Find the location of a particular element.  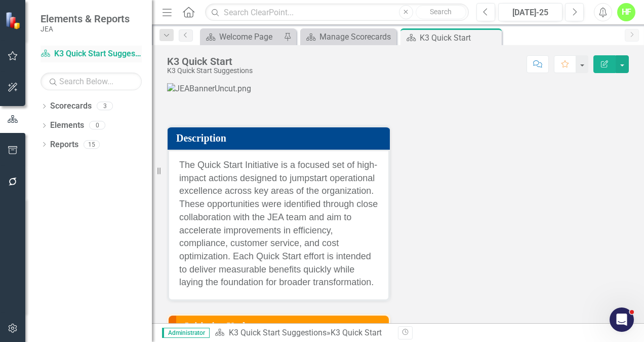

div: 3 is located at coordinates (105, 106).